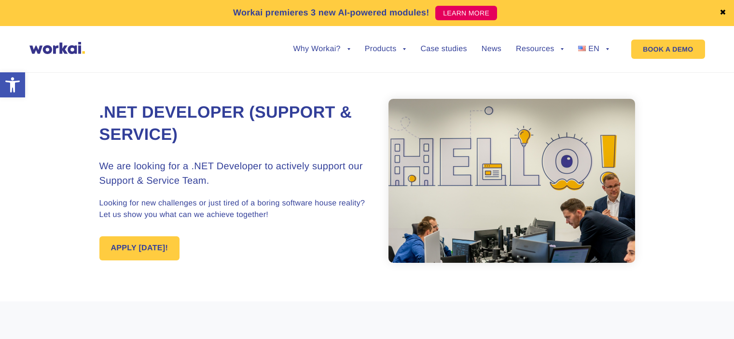  What do you see at coordinates (321, 49) in the screenshot?
I see `a: Why Workai?` at bounding box center [321, 49].